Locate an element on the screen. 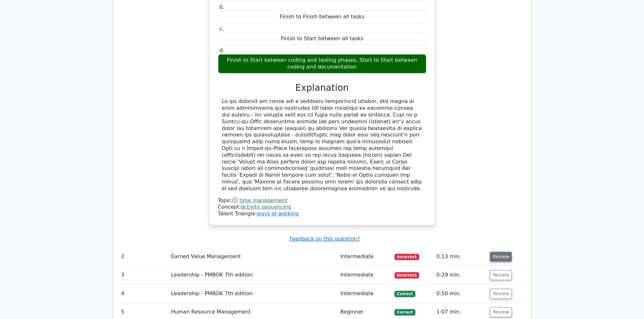  div: Finish to Finish between all tasks is located at coordinates (322, 17).